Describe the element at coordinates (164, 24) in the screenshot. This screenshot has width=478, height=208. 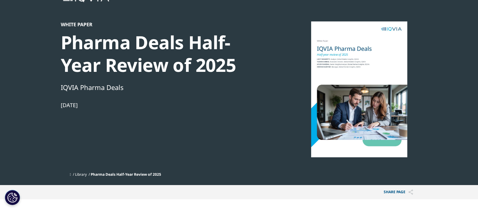
I see `div: White Paper` at that location.